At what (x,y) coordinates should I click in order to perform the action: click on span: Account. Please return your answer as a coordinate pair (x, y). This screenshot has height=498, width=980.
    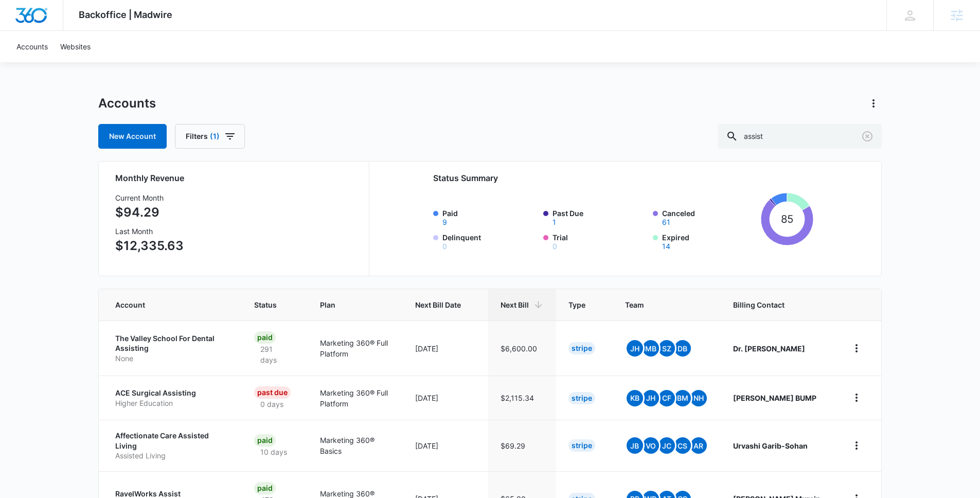
    Looking at the image, I should click on (165, 305).